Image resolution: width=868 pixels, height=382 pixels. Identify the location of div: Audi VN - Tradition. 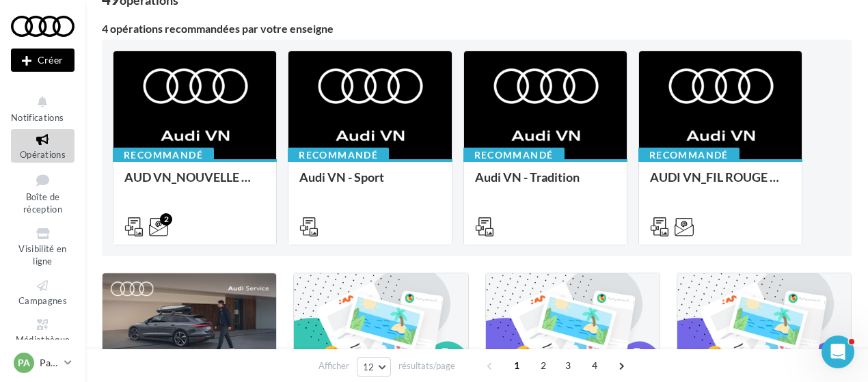
(546, 184).